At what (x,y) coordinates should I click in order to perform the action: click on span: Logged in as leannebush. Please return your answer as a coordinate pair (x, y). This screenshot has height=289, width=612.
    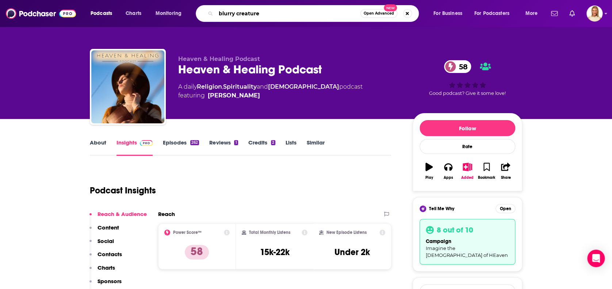
    Looking at the image, I should click on (594, 14).